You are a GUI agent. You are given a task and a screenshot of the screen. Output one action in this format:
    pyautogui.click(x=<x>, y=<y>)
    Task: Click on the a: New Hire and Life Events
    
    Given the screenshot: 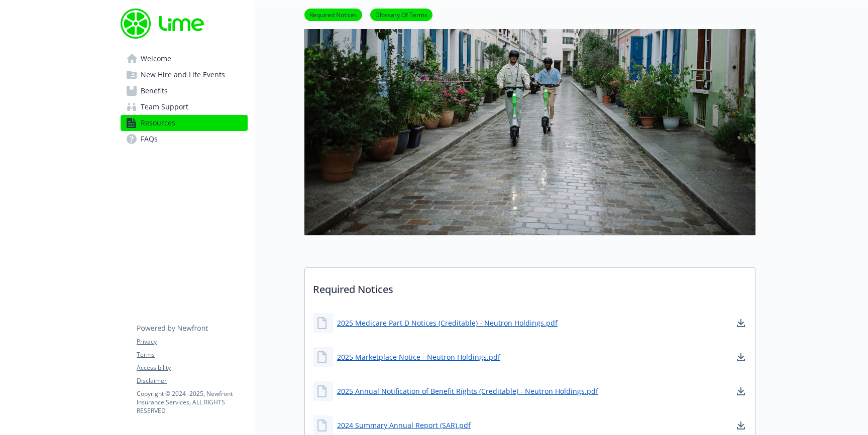 What is the action you would take?
    pyautogui.click(x=184, y=75)
    